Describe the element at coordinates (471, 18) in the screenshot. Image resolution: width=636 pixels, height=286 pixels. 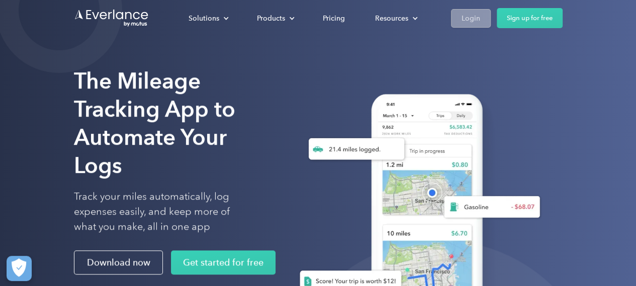
I see `div: Login` at that location.